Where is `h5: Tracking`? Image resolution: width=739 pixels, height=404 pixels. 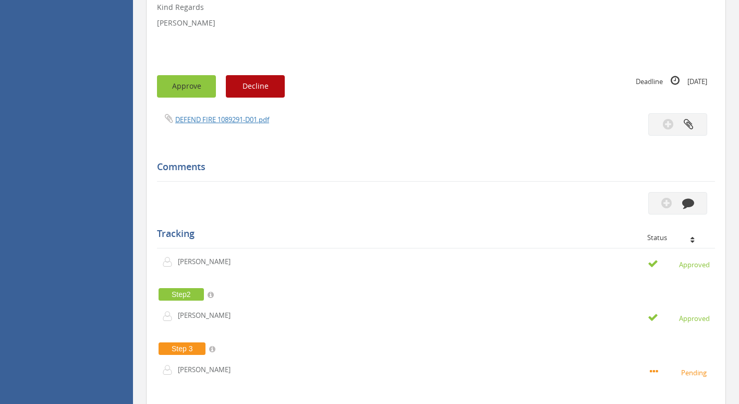 h5: Tracking is located at coordinates (432, 234).